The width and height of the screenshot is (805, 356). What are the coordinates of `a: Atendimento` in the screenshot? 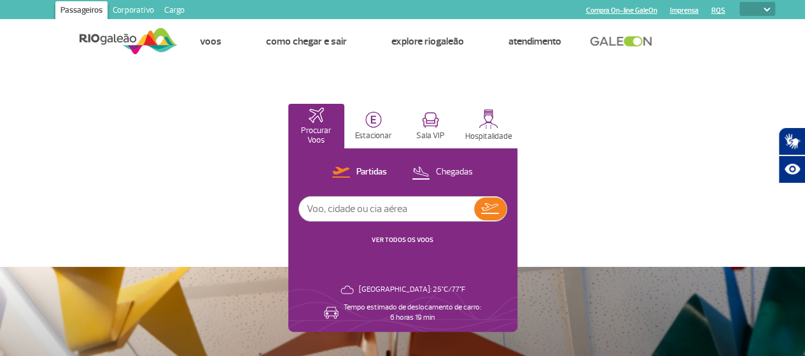 It's located at (535, 41).